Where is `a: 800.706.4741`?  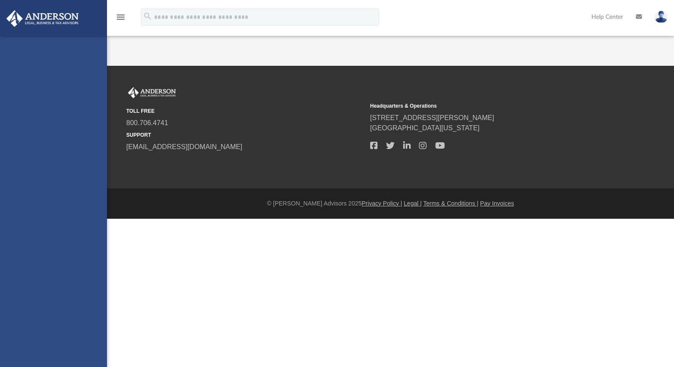 a: 800.706.4741 is located at coordinates (147, 123).